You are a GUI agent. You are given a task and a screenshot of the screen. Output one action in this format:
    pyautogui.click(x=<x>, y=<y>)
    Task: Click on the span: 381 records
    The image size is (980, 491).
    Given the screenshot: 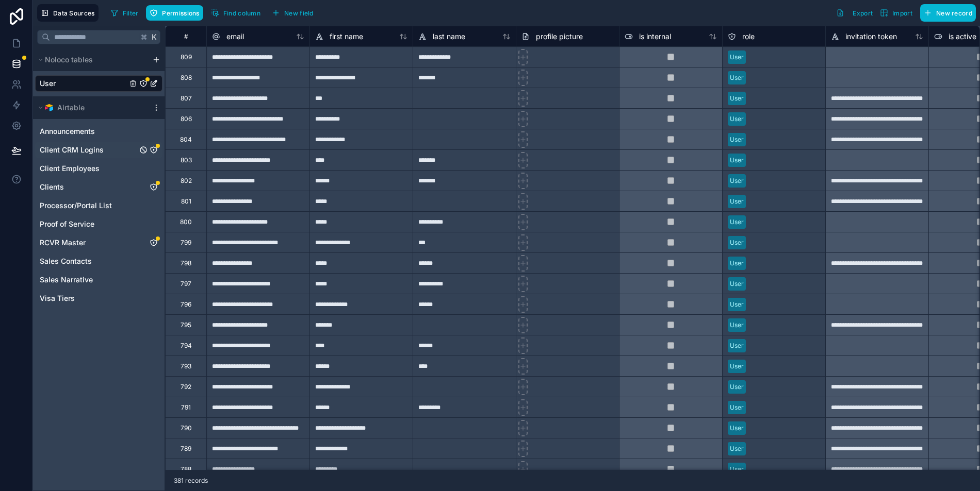 What is the action you would take?
    pyautogui.click(x=191, y=481)
    